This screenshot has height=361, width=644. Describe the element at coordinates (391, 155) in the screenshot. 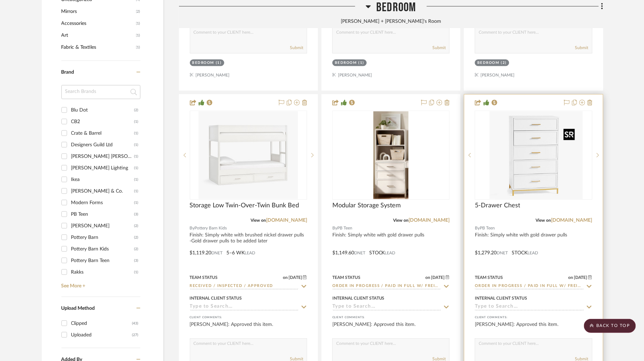

I see `div: 0` at that location.